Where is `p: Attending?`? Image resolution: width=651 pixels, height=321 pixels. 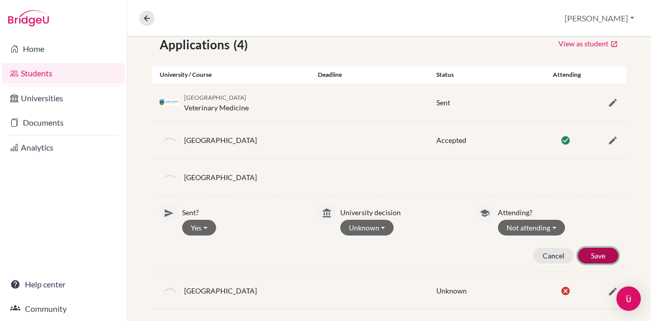
p: Attending? is located at coordinates (558, 211).